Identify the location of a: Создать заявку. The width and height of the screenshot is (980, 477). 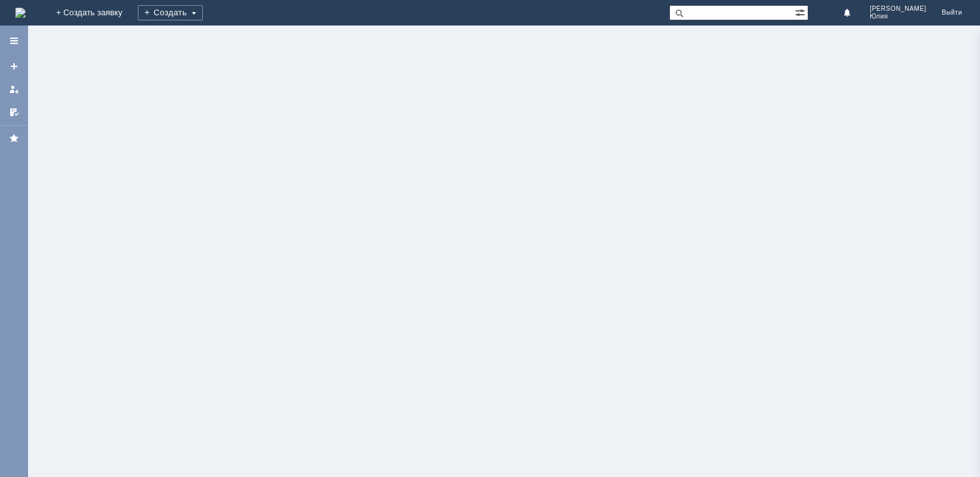
(14, 66).